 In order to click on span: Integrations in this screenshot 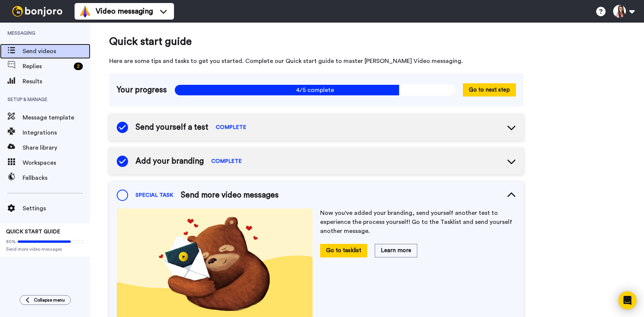, I will do `click(56, 132)`.